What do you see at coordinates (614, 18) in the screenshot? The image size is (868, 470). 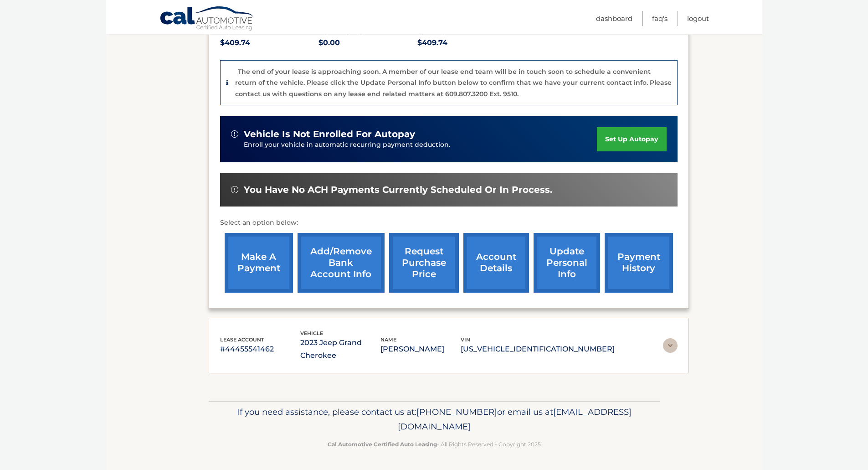 I see `a: Dashboard` at bounding box center [614, 18].